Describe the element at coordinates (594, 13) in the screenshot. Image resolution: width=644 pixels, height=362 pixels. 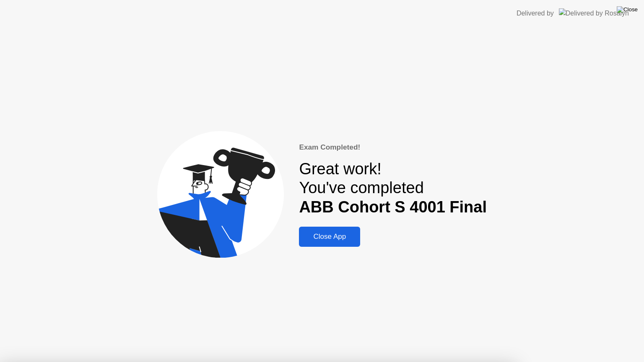
I see `img: Delivered by Rosalyn` at that location.